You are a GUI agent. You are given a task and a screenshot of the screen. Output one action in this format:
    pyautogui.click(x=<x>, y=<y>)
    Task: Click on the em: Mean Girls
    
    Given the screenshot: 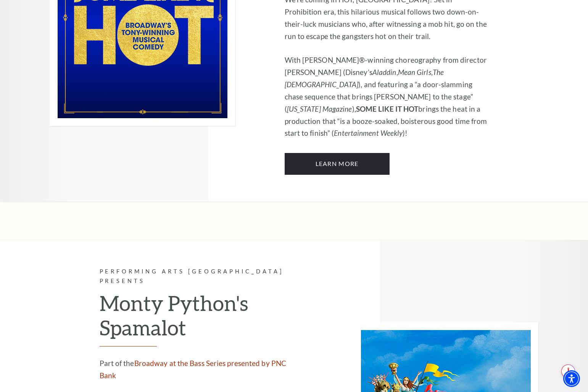 What is the action you would take?
    pyautogui.click(x=415, y=72)
    